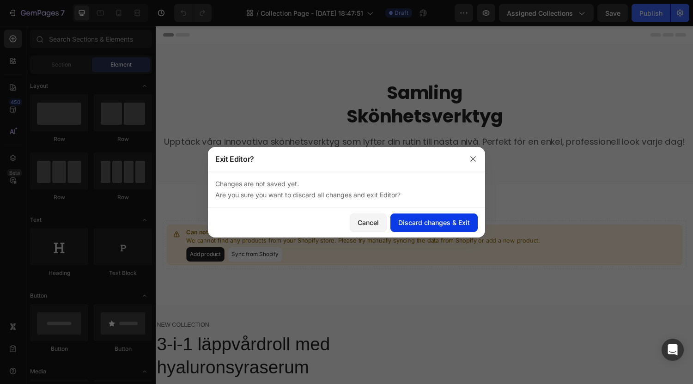 The image size is (693, 384). I want to click on p: NEW COLLECTION, so click(116, 308).